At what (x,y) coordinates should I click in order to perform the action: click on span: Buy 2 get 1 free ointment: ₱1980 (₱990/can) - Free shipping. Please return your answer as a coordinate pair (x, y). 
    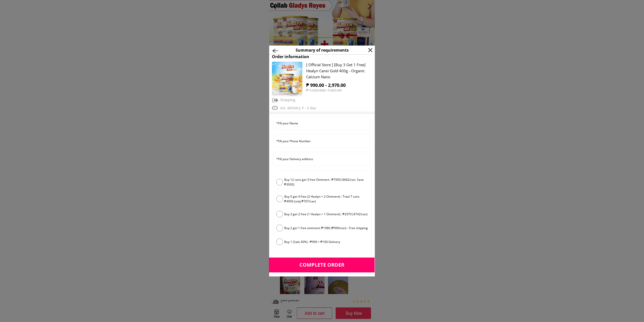
    Looking at the image, I should click on (326, 228).